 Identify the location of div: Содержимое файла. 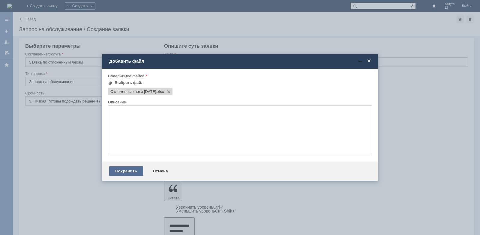
(240, 76).